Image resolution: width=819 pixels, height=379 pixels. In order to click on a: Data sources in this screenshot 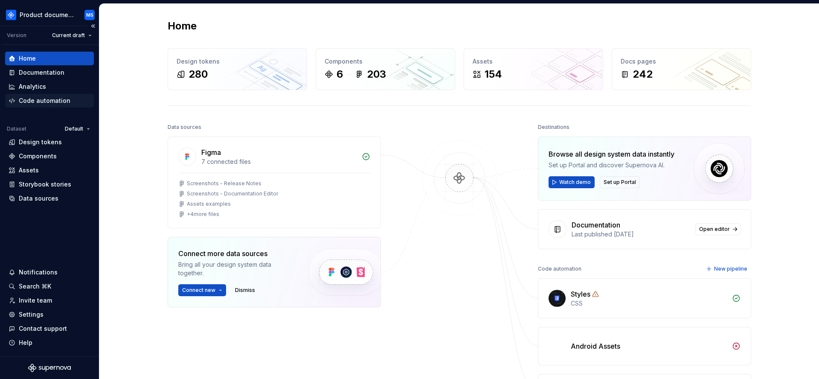, I will do `click(49, 198)`.